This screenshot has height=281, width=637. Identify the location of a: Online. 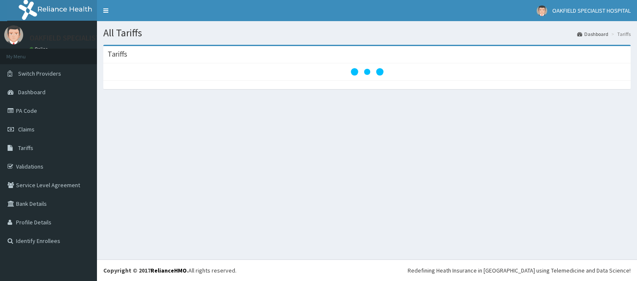
(40, 49).